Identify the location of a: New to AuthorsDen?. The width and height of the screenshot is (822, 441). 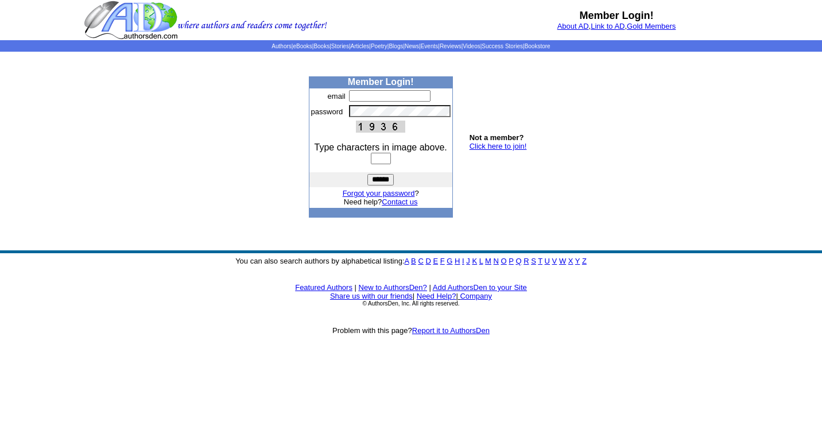
(392, 287).